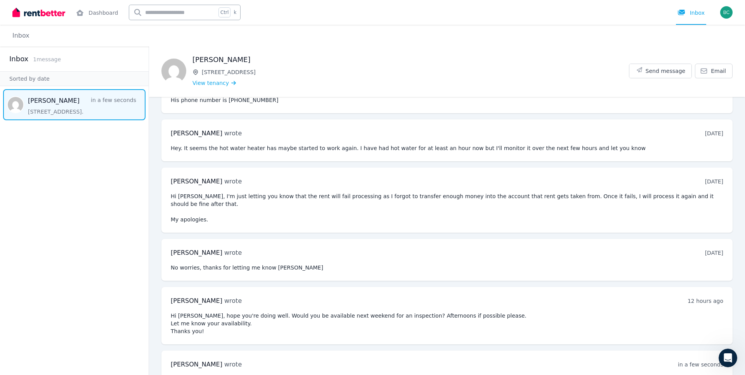 This screenshot has width=745, height=375. Describe the element at coordinates (21, 35) in the screenshot. I see `a: Inbox` at that location.